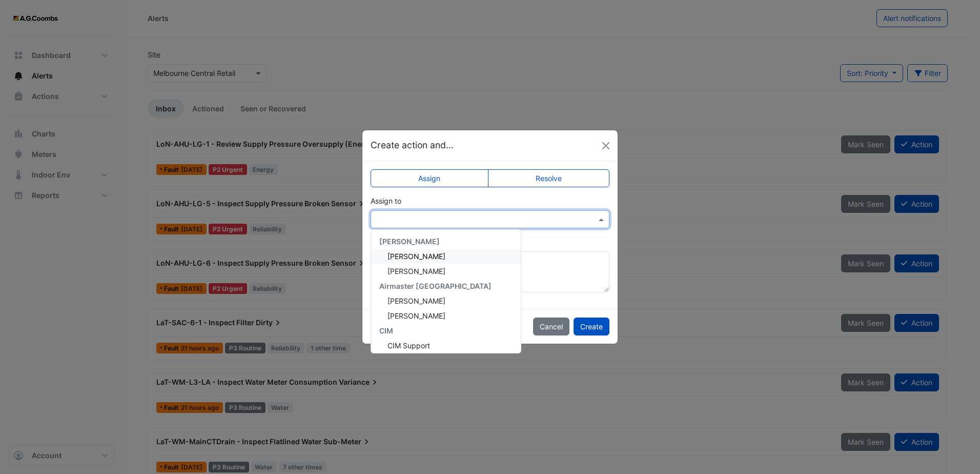  Describe the element at coordinates (386, 330) in the screenshot. I see `span: CIM` at that location.